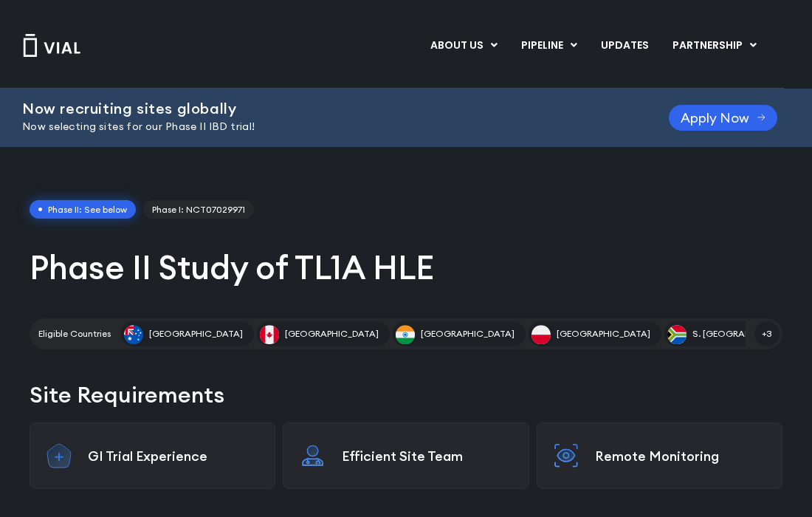 Image resolution: width=812 pixels, height=517 pixels. I want to click on img: Canada, so click(269, 334).